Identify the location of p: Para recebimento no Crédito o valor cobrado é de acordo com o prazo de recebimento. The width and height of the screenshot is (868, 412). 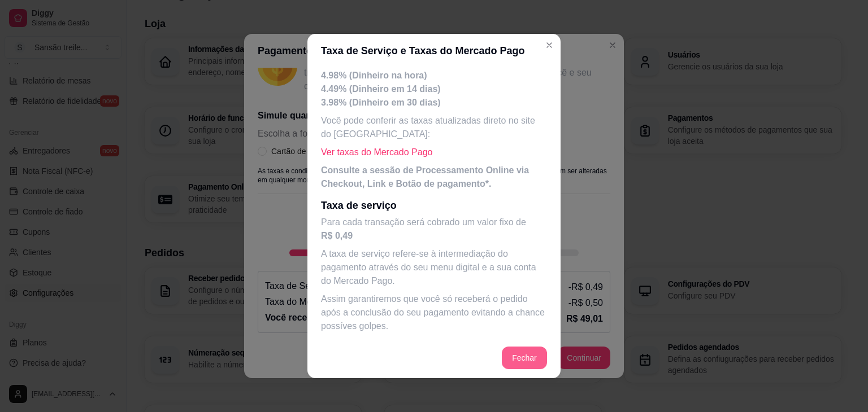
(434, 76).